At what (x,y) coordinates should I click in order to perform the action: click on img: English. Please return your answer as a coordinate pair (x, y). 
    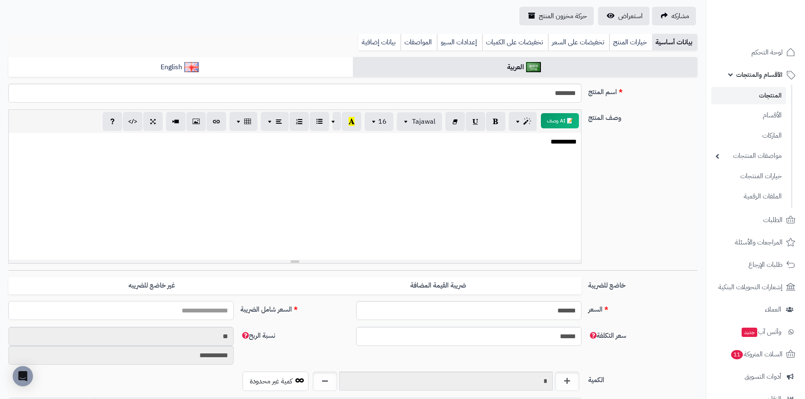
    Looking at the image, I should click on (191, 67).